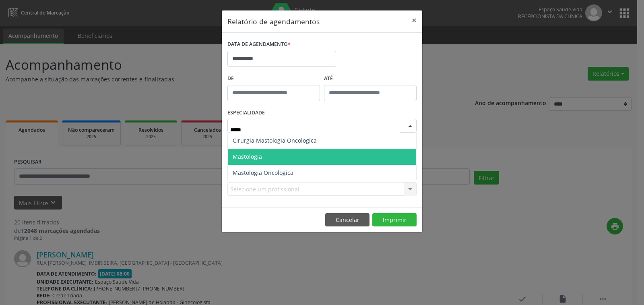  What do you see at coordinates (275, 140) in the screenshot?
I see `span: Cirurgia Mastologia Oncologica` at bounding box center [275, 140].